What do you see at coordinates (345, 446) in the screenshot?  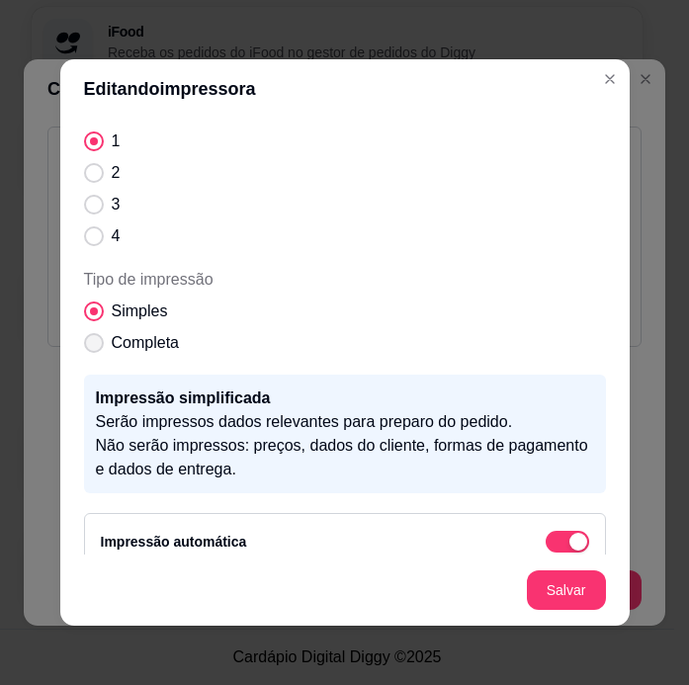 I see `p: Serão impressos dados relevantes para preparo do pedido. Não serão impressos: preços, dados do cl...` at bounding box center [345, 446].